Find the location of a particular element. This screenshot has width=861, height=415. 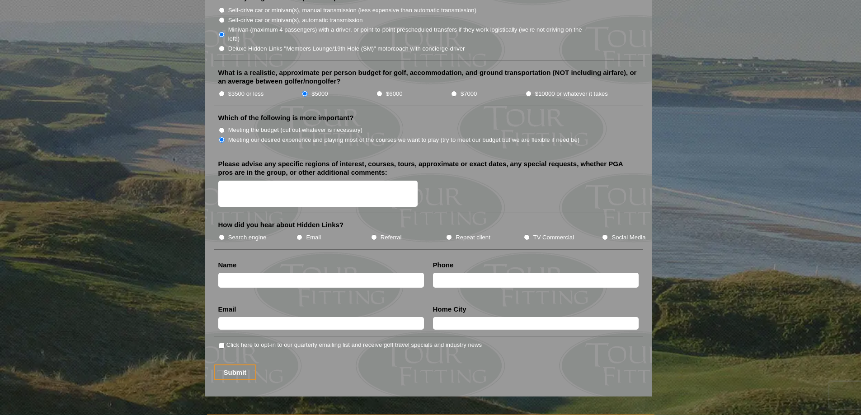

label: Meeting our desired experience and playing most of the courses we want to play (try to meet our b... is located at coordinates (404, 140).